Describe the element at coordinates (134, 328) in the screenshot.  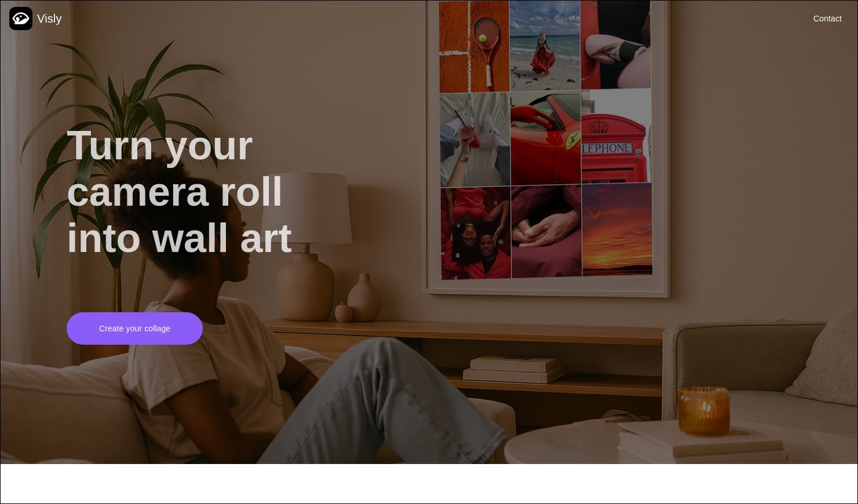
I see `div: Create your collage` at that location.